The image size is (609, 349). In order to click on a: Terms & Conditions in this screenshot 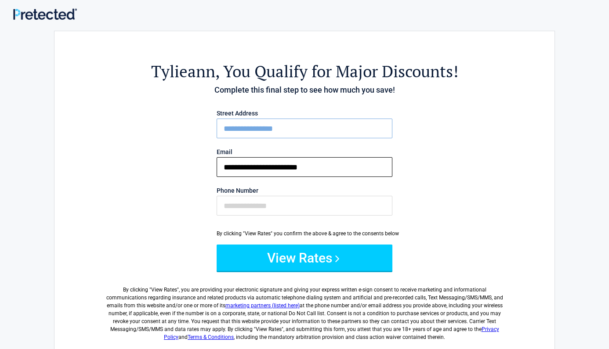, I will do `click(210, 337)`.